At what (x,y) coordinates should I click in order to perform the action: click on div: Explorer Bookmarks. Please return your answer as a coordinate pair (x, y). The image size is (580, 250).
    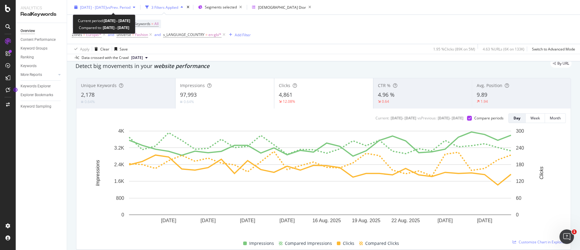
    Looking at the image, I should click on (37, 95).